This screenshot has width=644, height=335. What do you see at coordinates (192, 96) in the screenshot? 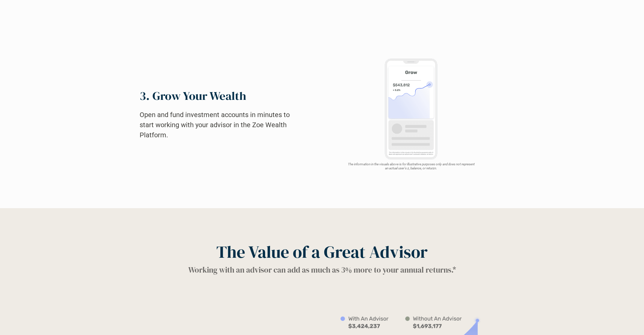
I see `h2: 3. Grow Your Wealth` at bounding box center [192, 96].